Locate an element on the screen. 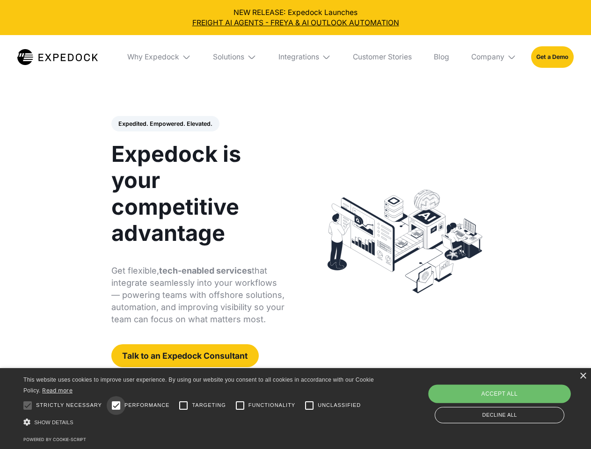 This screenshot has width=591, height=449. span: This website uses cookies to improve user experience. By using our website you consent to all coo... is located at coordinates (198, 385).